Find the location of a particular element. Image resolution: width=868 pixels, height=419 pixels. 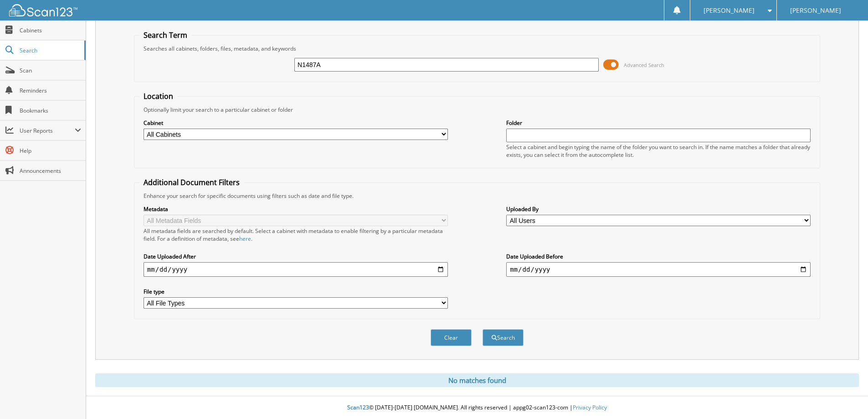

span: Search is located at coordinates (50, 50).